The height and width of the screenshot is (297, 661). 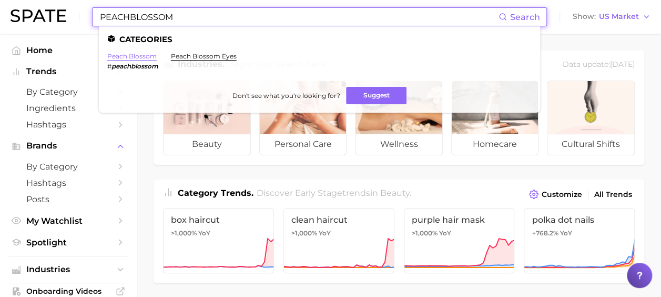 What do you see at coordinates (68, 242) in the screenshot?
I see `span: Spotlight` at bounding box center [68, 242].